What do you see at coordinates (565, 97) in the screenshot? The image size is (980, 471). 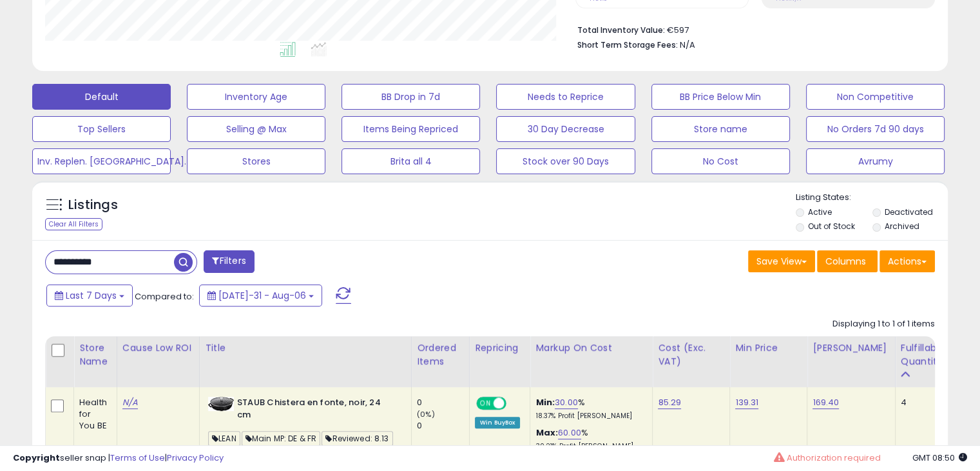 I see `button: Needs to Reprice` at bounding box center [565, 97].